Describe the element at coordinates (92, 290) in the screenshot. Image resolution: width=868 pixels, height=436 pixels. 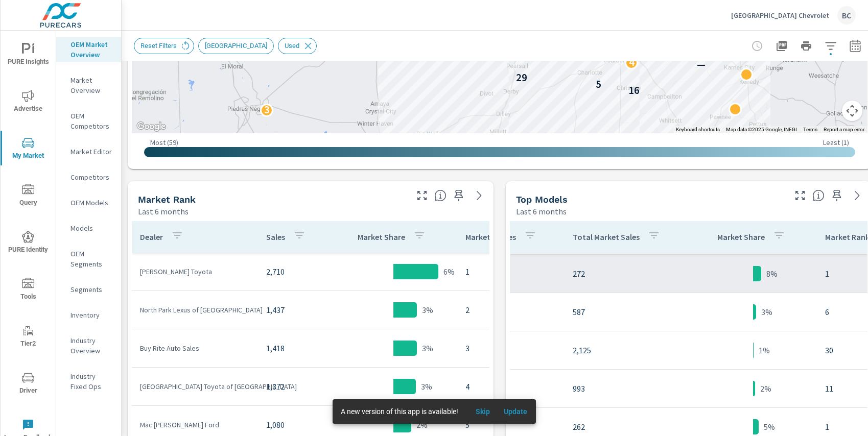
I see `p: Segments` at that location.